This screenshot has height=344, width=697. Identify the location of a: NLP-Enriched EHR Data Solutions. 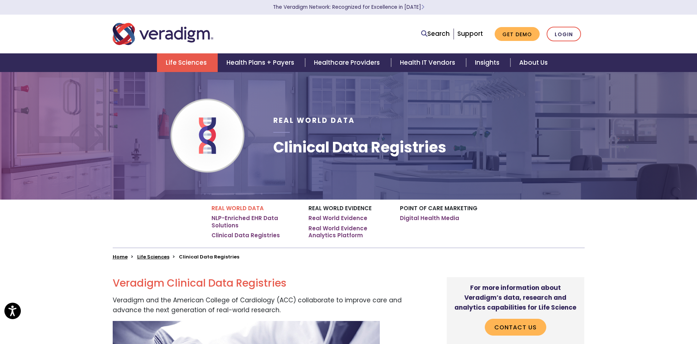
(254, 222).